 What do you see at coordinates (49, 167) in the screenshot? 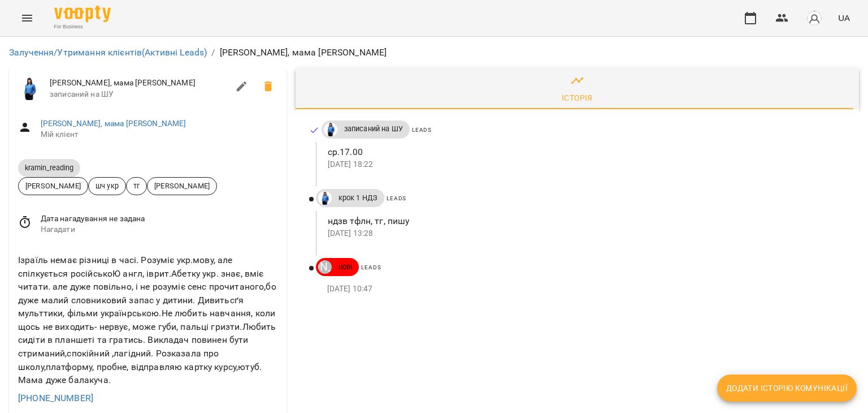
I see `span: kramin_reading` at bounding box center [49, 167].